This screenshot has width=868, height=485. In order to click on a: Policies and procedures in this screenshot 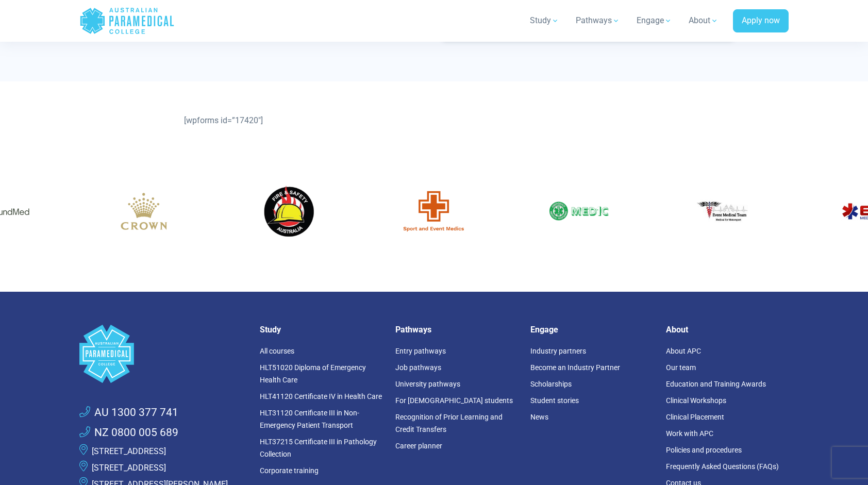, I will do `click(704, 450)`.